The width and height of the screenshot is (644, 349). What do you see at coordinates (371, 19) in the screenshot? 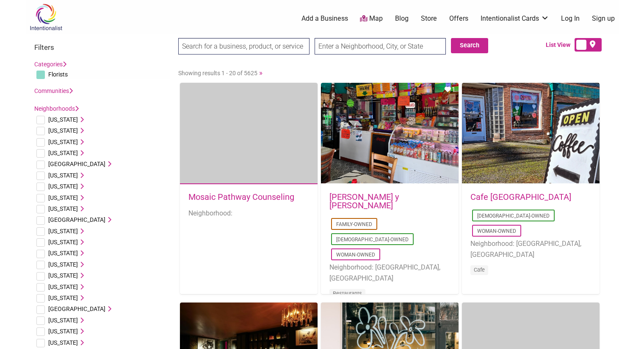
I see `a: Map` at bounding box center [371, 19].